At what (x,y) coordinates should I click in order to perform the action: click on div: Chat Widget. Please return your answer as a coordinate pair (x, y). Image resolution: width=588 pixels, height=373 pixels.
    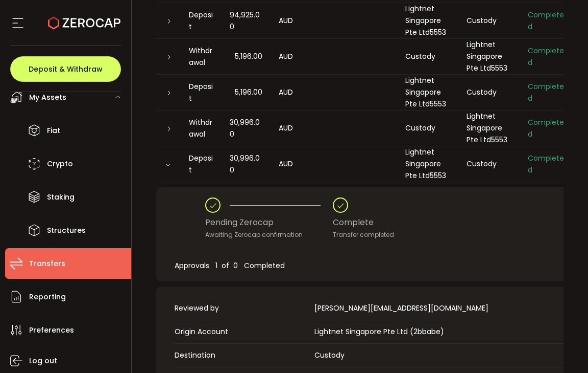
    Looking at the image, I should click on (562, 348).